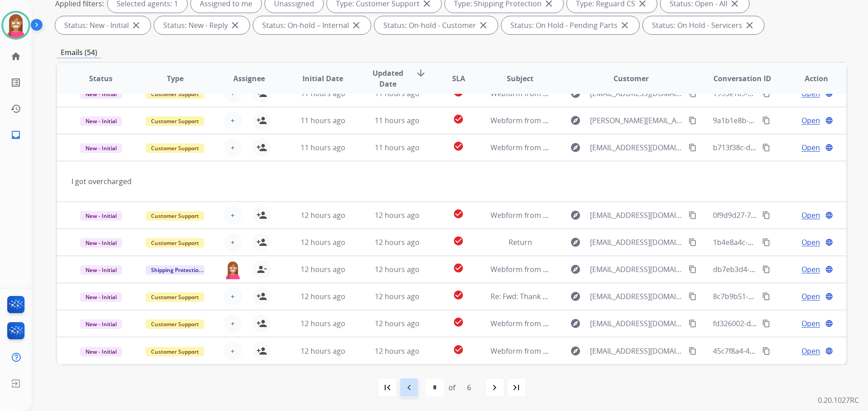  What do you see at coordinates (103, 26) in the screenshot?
I see `div: Status: New - Initial` at bounding box center [103, 26].